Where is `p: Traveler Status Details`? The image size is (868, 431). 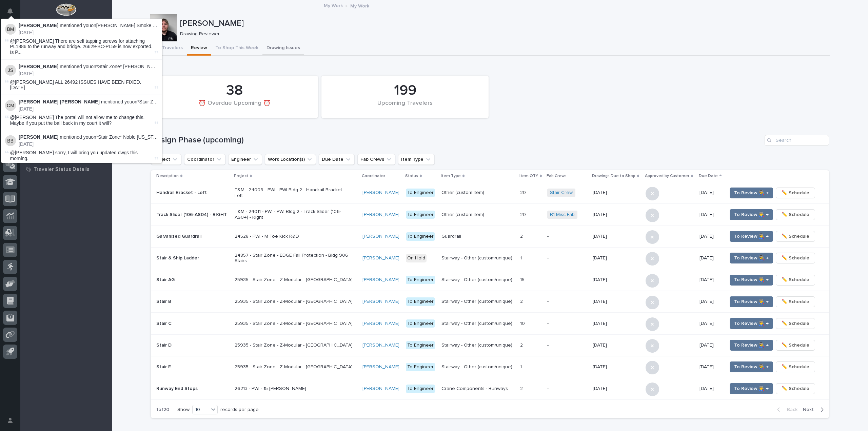
p: Traveler Status Details is located at coordinates (61, 170).